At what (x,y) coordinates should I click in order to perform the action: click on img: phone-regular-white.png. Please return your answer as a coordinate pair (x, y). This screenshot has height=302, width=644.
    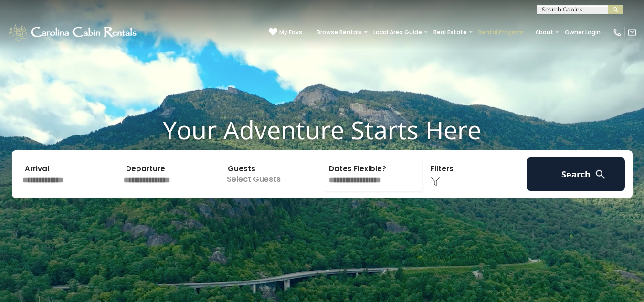
    Looking at the image, I should click on (617, 32).